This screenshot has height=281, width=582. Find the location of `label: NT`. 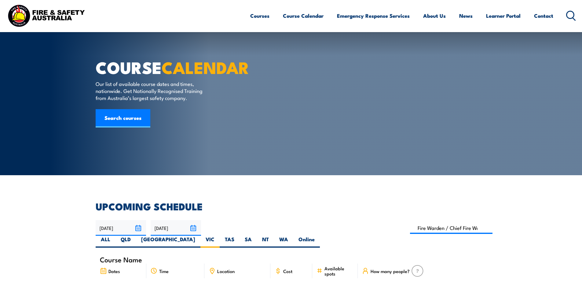

label: NT is located at coordinates (265, 241).